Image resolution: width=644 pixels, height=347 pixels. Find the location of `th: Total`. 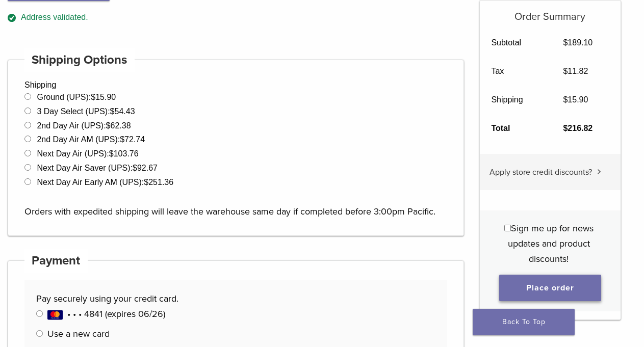

th: Total is located at coordinates (516, 128).